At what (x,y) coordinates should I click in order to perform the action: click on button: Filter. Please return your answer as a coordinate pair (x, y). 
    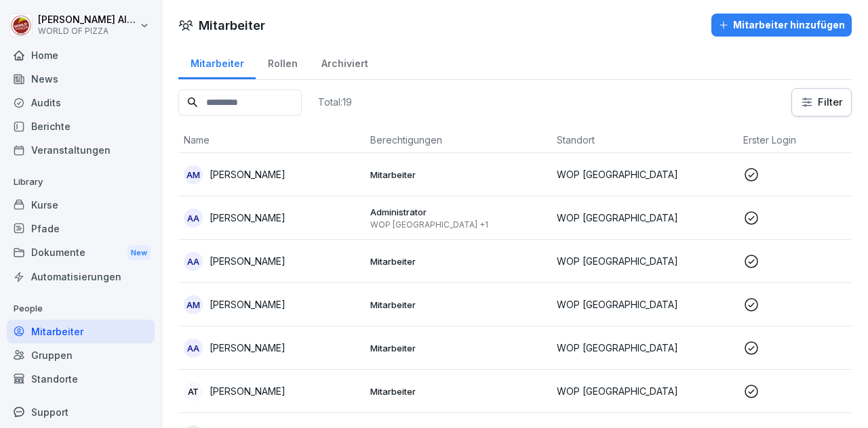
    Looking at the image, I should click on (821, 102).